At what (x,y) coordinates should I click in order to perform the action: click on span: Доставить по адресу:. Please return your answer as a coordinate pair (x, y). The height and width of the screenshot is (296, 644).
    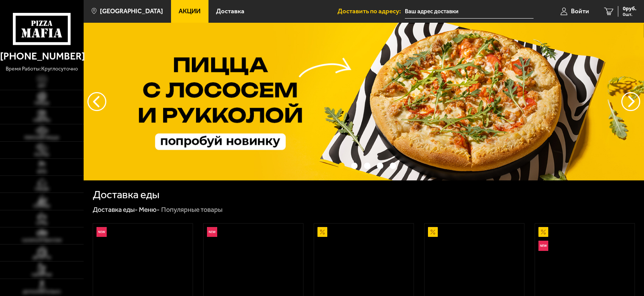
    Looking at the image, I should click on (371, 11).